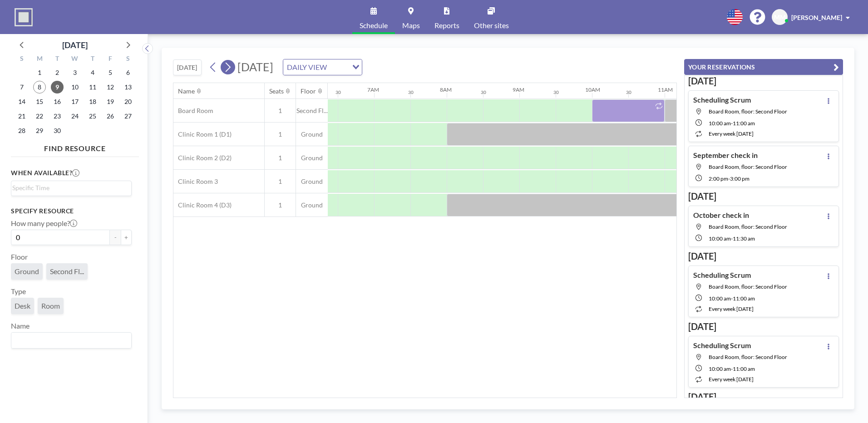 The height and width of the screenshot is (423, 868). I want to click on div: 10AM, so click(593, 89).